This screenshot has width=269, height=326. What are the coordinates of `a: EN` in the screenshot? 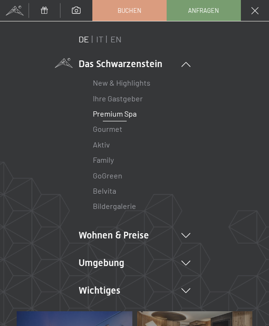 It's located at (116, 39).